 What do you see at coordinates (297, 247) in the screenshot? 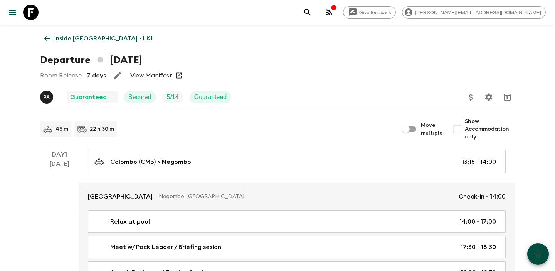
I see `a: Meet w/ Pack Leader / Briefing sesion17:30 - 18:30` at bounding box center [297, 247].